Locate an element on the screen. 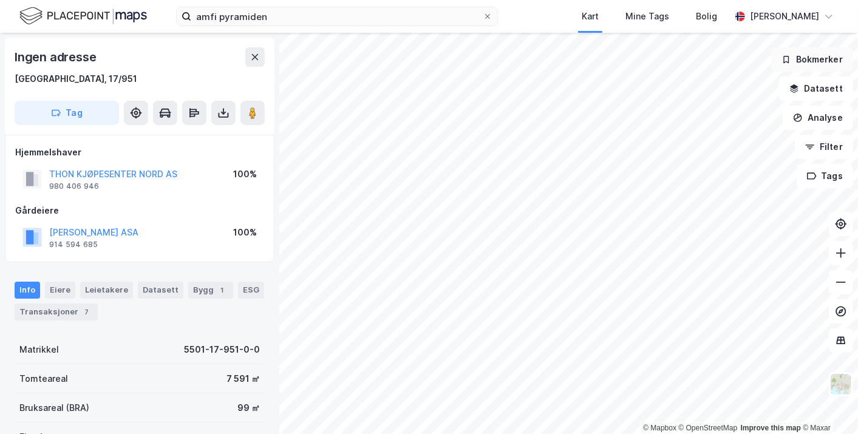 The width and height of the screenshot is (858, 434). div: ESG is located at coordinates (251, 290).